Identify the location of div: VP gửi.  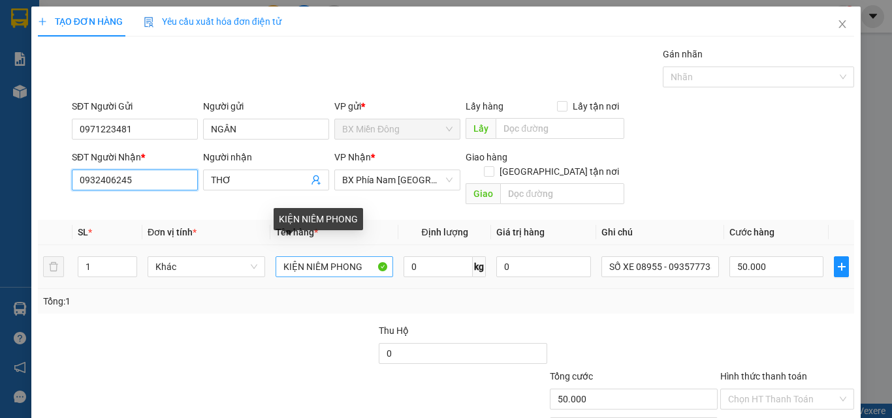
(397, 106).